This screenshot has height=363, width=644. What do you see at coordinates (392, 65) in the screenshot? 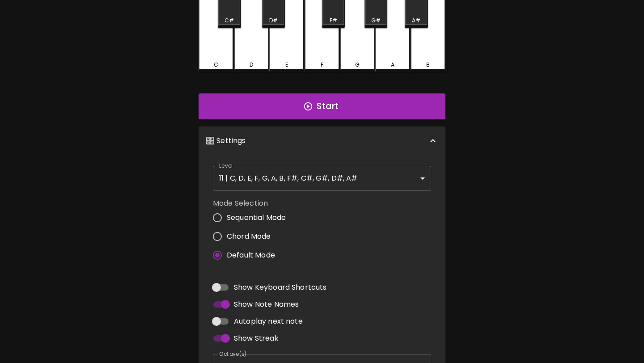
I see `div: A` at bounding box center [392, 65].